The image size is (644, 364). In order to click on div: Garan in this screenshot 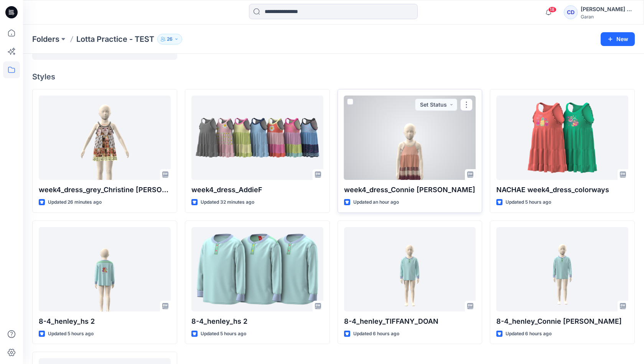, I will do `click(607, 16)`.